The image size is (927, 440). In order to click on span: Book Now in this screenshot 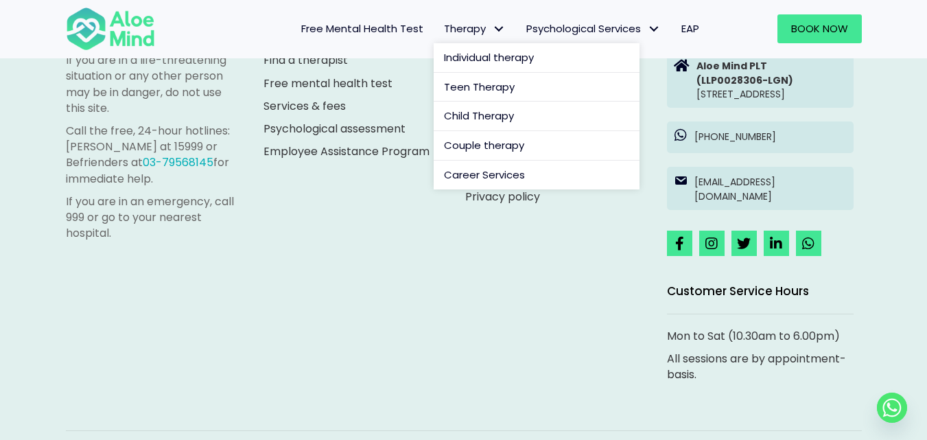, I will do `click(820, 28)`.